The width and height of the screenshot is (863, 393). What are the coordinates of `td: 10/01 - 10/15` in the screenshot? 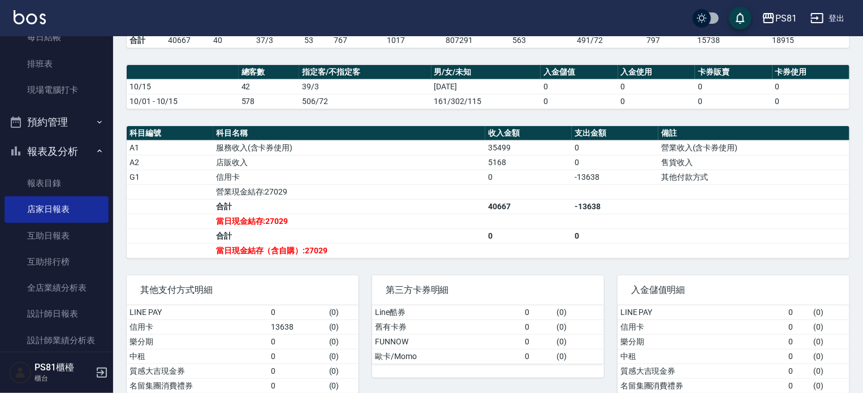 It's located at (183, 101).